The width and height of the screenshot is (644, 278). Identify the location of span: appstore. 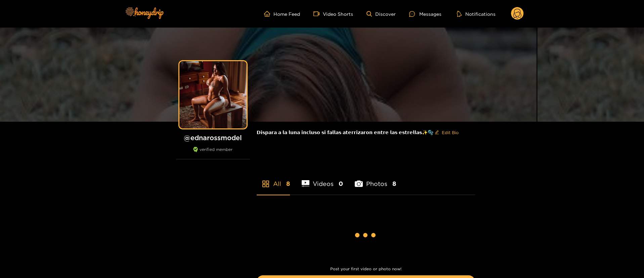
(266, 184).